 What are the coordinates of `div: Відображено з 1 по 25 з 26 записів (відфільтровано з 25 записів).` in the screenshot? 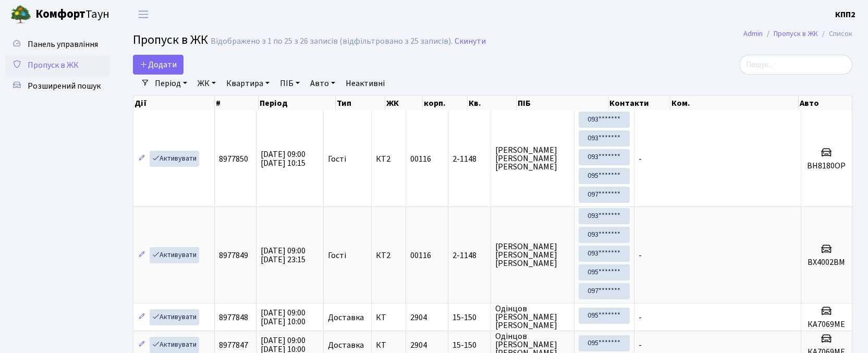 It's located at (332, 41).